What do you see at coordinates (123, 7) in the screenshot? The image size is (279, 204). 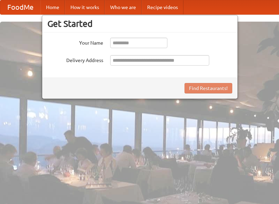 I see `a: Who we are` at bounding box center [123, 7].